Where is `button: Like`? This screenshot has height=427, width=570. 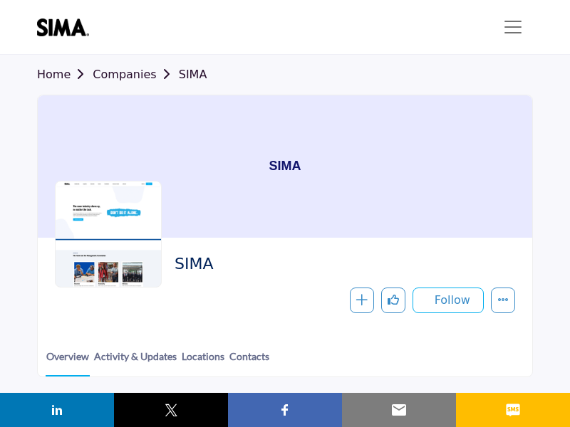
button: Like is located at coordinates (393, 301).